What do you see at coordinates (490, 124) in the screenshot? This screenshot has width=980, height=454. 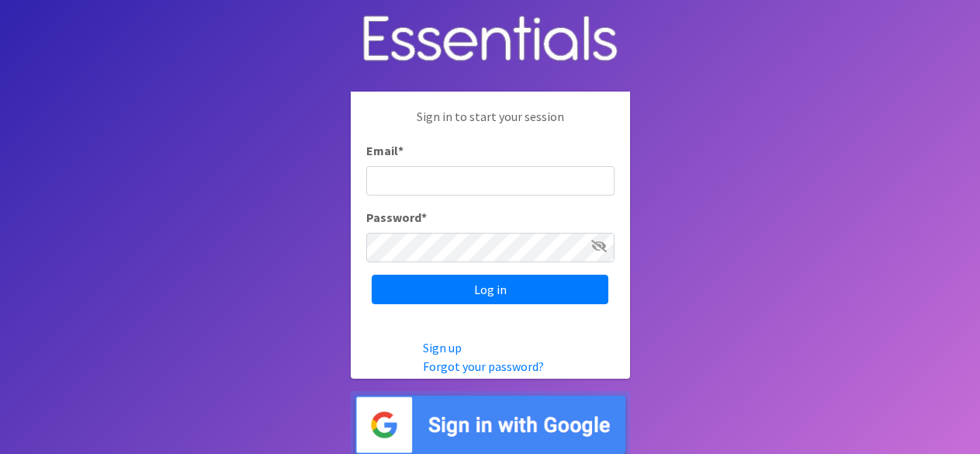 I see `p: Sign in to start your session` at bounding box center [490, 124].